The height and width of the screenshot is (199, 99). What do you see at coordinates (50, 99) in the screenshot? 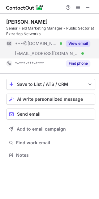
I see `span: AI write personalized message` at bounding box center [50, 99].